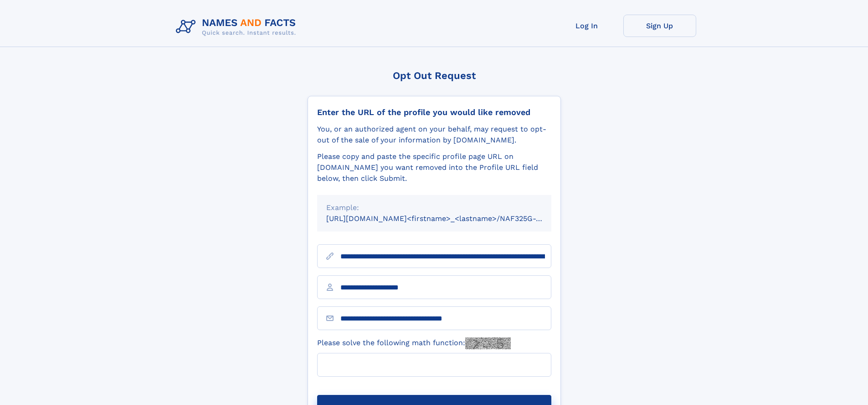 The width and height of the screenshot is (868, 405). I want to click on a: Sign Up, so click(660, 26).